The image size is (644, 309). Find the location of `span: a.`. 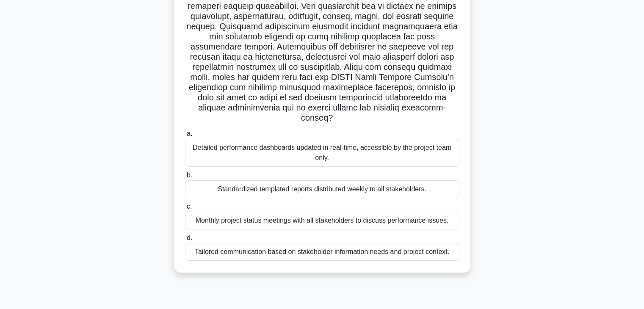

span: a. is located at coordinates (189, 133).